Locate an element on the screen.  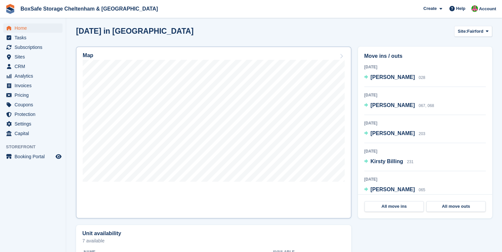
a: All move ins is located at coordinates (394, 207).